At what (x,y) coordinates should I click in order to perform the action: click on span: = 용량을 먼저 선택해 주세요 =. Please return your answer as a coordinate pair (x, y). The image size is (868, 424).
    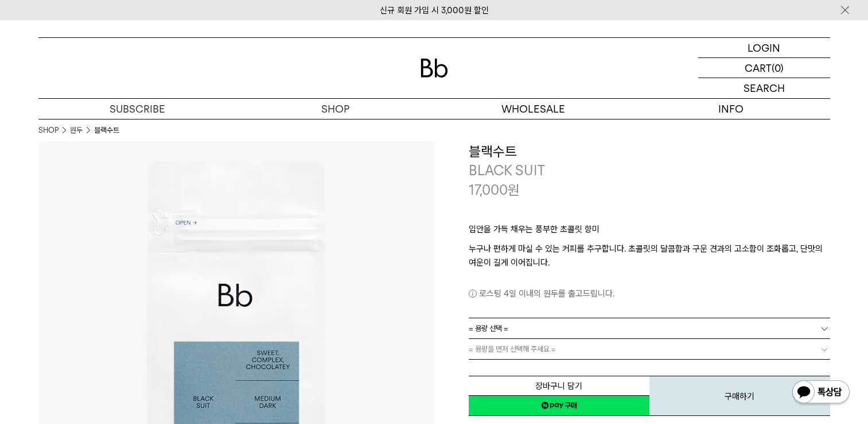
    Looking at the image, I should click on (512, 348).